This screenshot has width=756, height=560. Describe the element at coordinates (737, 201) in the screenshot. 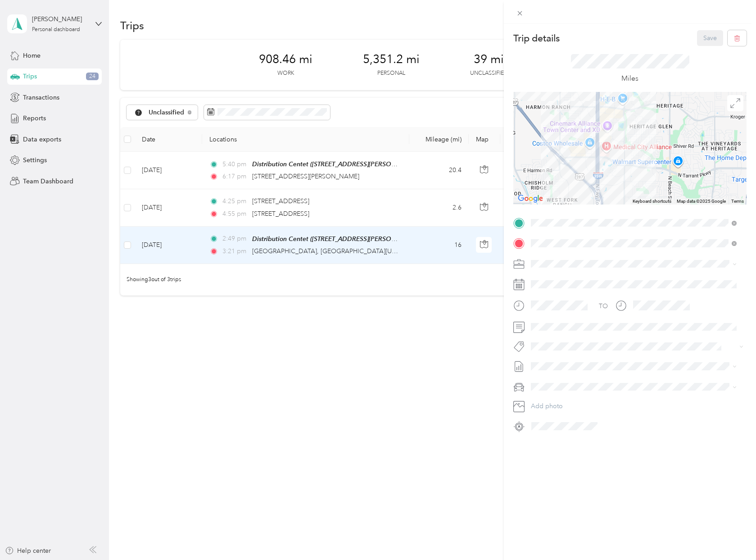

I see `a: Terms (opens in new tab)` at that location.